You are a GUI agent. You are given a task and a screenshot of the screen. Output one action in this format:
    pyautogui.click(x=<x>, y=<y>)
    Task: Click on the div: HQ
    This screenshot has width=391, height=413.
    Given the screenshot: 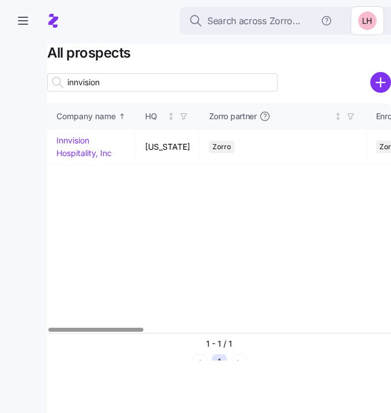 What is the action you would take?
    pyautogui.click(x=155, y=116)
    